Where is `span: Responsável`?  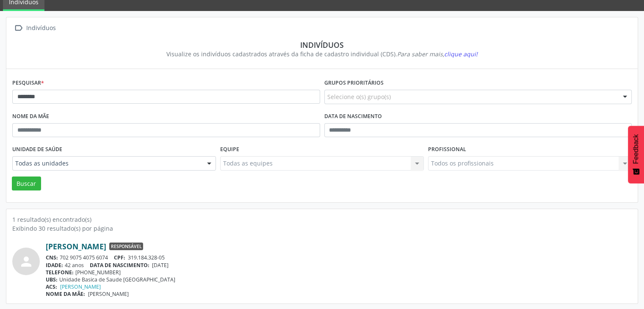 span: Responsável is located at coordinates (126, 246).